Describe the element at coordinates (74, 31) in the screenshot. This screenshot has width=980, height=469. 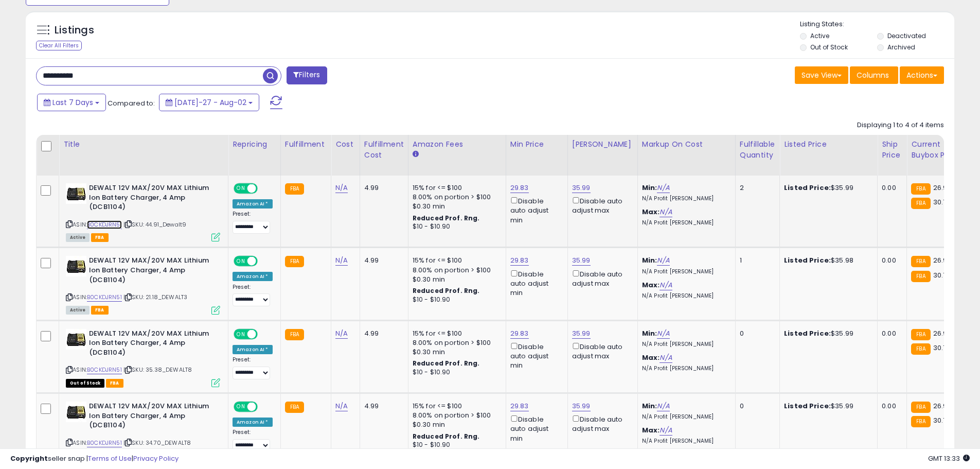
I see `h5: Listings` at that location.